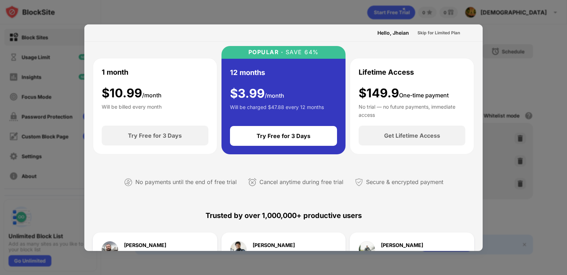 The height and width of the screenshot is (275, 567). Describe the element at coordinates (404, 254) in the screenshot. I see `div: Software Developer` at that location.